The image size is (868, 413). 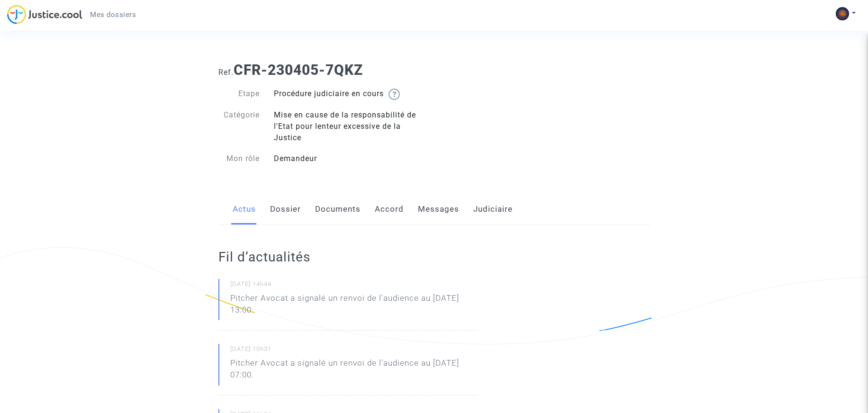 What do you see at coordinates (239, 126) in the screenshot?
I see `div: Catégorie` at bounding box center [239, 126].